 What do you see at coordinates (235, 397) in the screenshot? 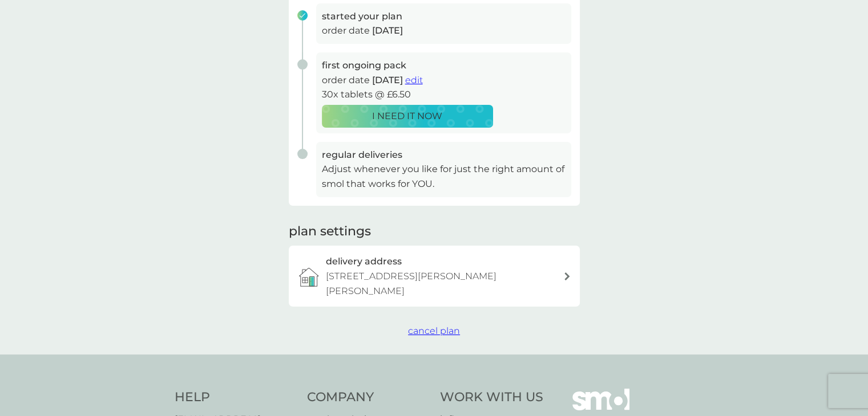
I see `h4: Help` at bounding box center [235, 397].